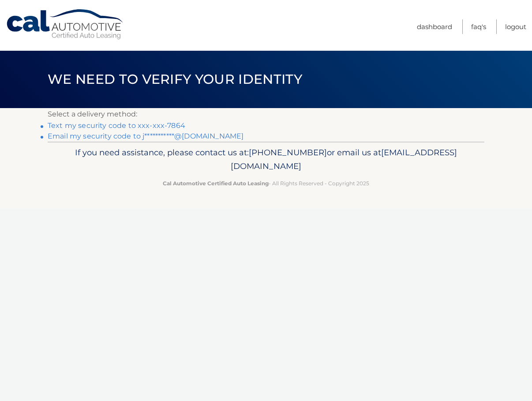 The image size is (532, 401). I want to click on a: Dashboard, so click(434, 27).